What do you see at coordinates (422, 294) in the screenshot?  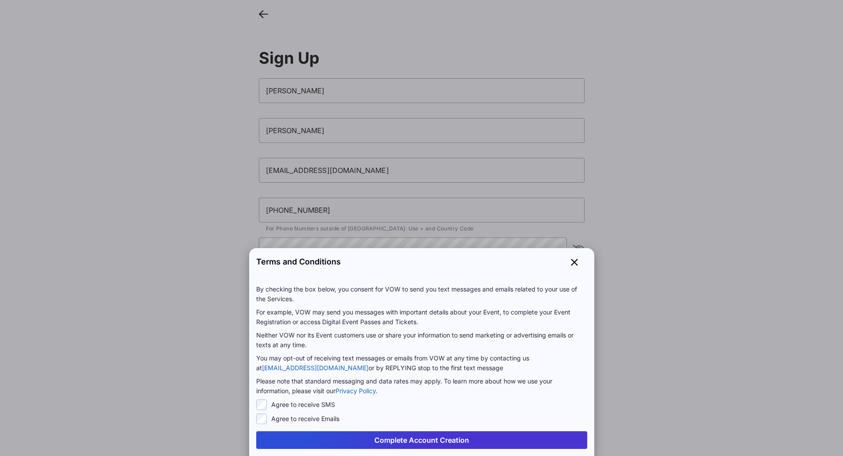 I see `p: By checking the box below, you consent for VOW to send you text messages and emails related to yo...` at bounding box center [422, 294].